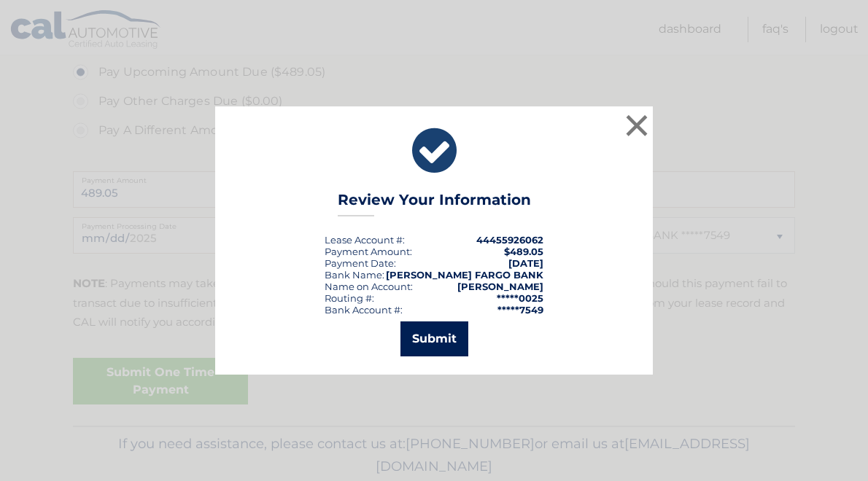 The height and width of the screenshot is (481, 868). I want to click on div: Lease Account #:, so click(365, 240).